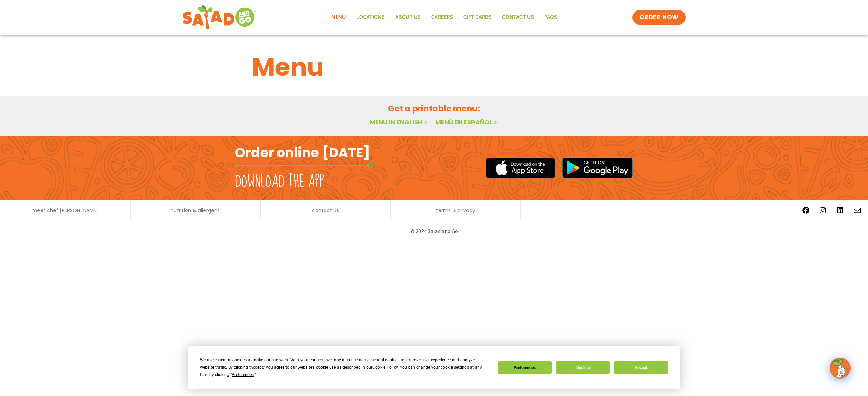  What do you see at coordinates (385, 367) in the screenshot?
I see `span: Cookie Policy` at bounding box center [385, 367].